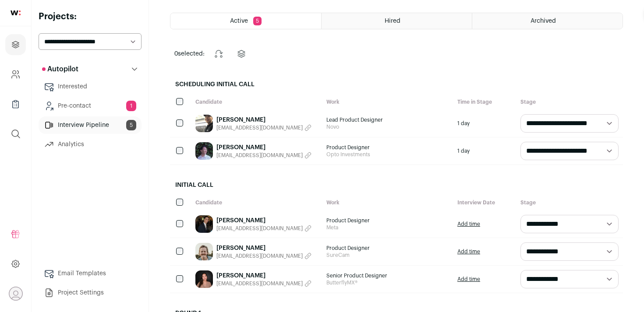 This screenshot has height=312, width=644. Describe the element at coordinates (90, 86) in the screenshot. I see `a: Interested` at that location.